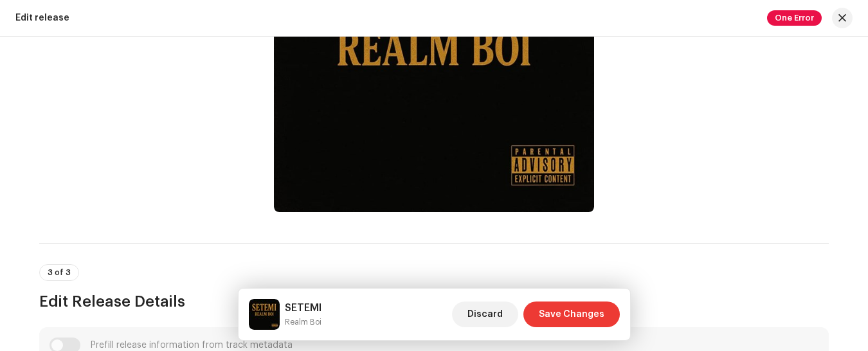  What do you see at coordinates (485, 315) in the screenshot?
I see `button: Discard` at bounding box center [485, 315].